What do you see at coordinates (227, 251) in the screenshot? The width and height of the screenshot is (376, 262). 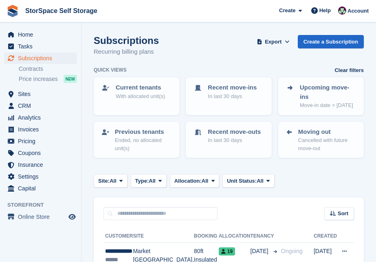 I see `span: 19` at bounding box center [227, 251].